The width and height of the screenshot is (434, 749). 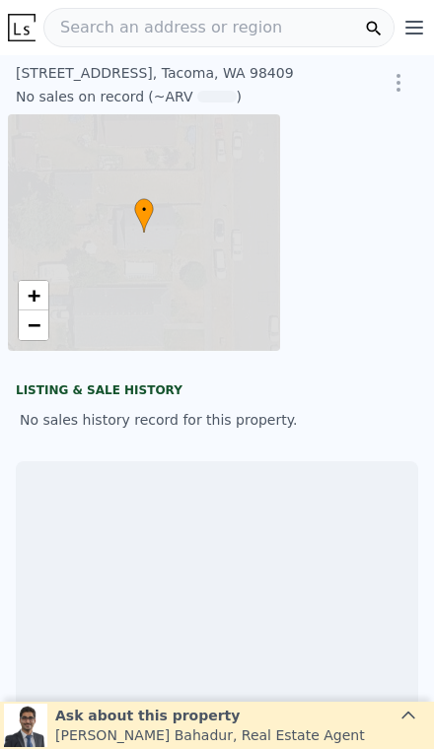 What do you see at coordinates (22, 28) in the screenshot?
I see `img: Lotside` at bounding box center [22, 28].